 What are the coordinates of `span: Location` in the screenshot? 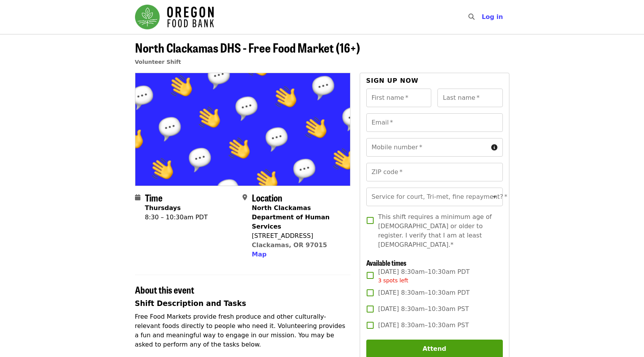 It's located at (267, 198).